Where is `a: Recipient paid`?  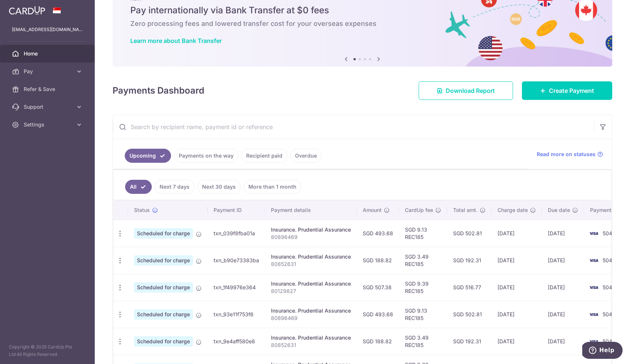 a: Recipient paid is located at coordinates (264, 156).